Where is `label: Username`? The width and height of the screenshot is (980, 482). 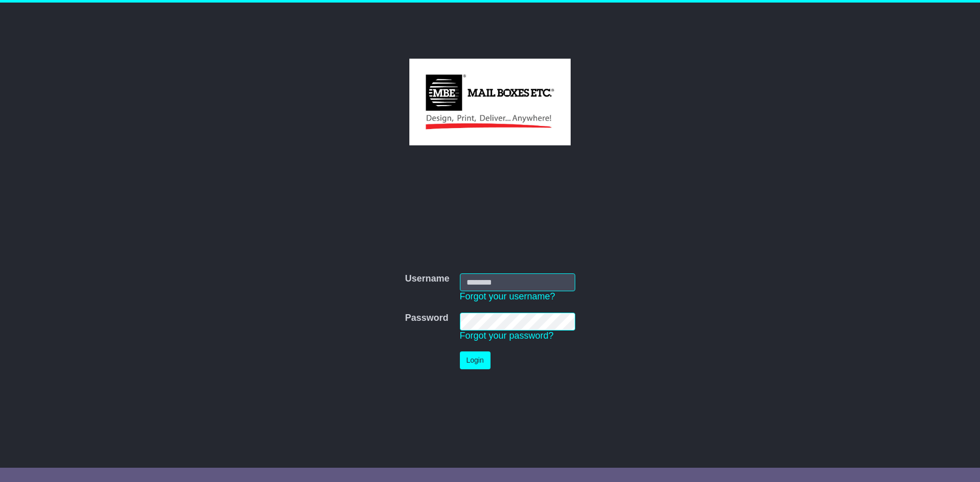
label: Username is located at coordinates (427, 278).